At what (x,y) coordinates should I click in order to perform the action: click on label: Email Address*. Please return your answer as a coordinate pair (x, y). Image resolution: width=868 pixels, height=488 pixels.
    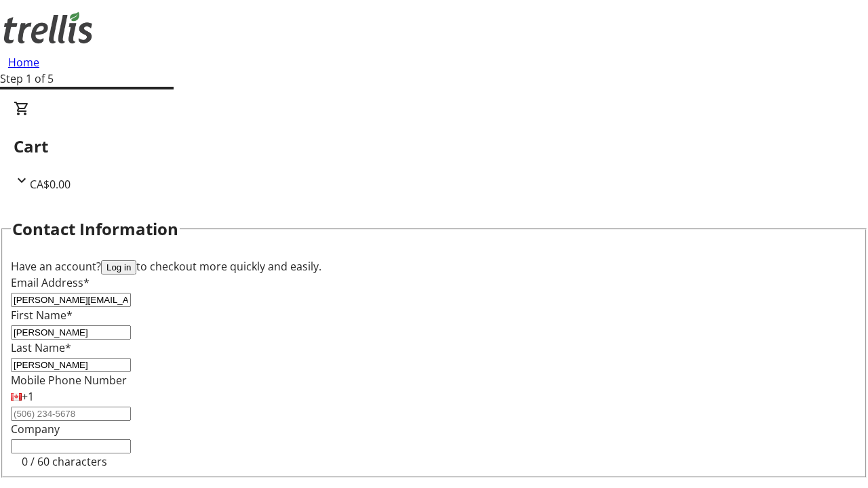
    Looking at the image, I should click on (51, 282).